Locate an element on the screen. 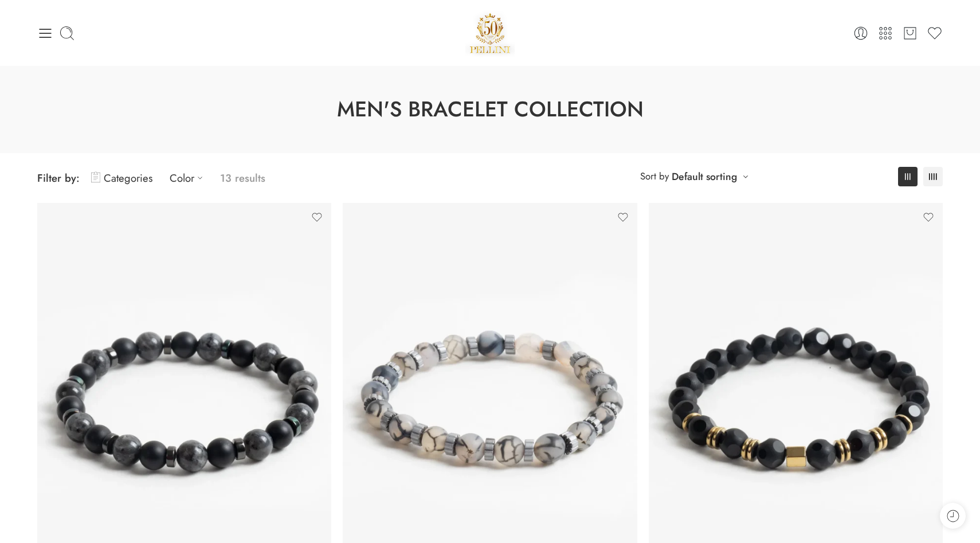 Image resolution: width=980 pixels, height=543 pixels. a: Login / Register is located at coordinates (861, 33).